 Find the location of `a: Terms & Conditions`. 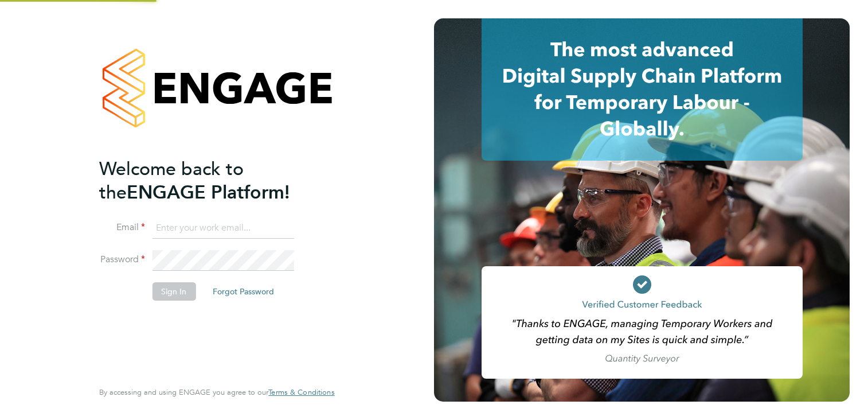

a: Terms & Conditions is located at coordinates (301, 393).